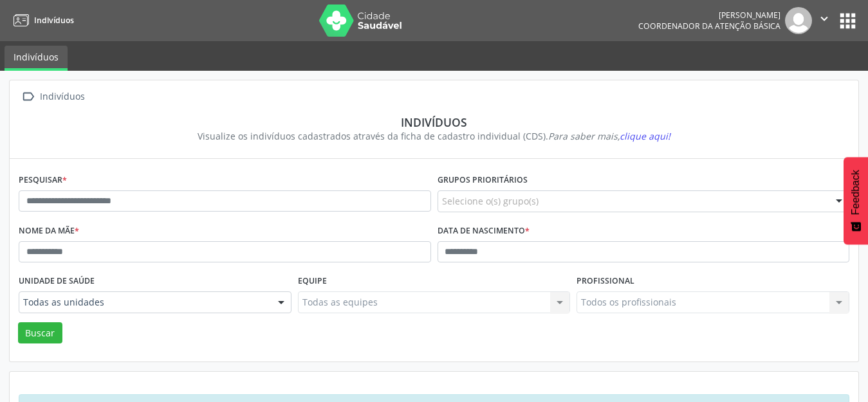 Image resolution: width=868 pixels, height=402 pixels. What do you see at coordinates (56, 281) in the screenshot?
I see `label: Unidade de saúde` at bounding box center [56, 281].